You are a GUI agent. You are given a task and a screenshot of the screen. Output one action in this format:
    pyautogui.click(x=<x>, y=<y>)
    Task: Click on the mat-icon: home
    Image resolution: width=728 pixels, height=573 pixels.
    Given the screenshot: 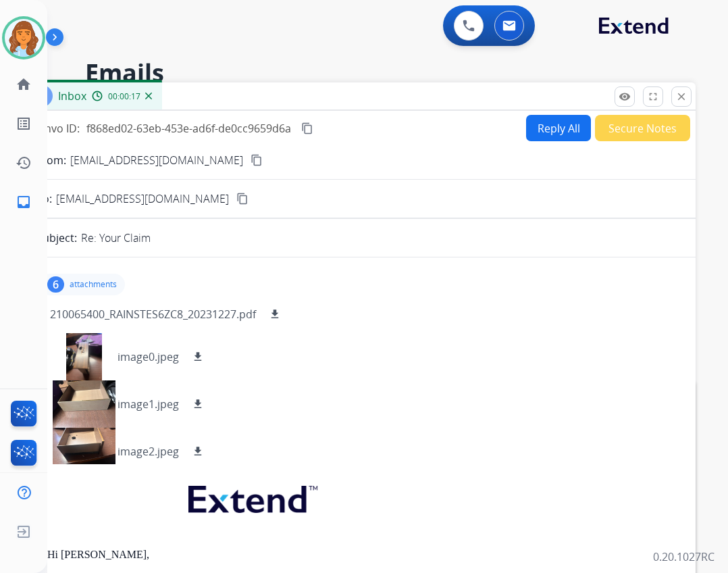 What is the action you would take?
    pyautogui.click(x=24, y=85)
    